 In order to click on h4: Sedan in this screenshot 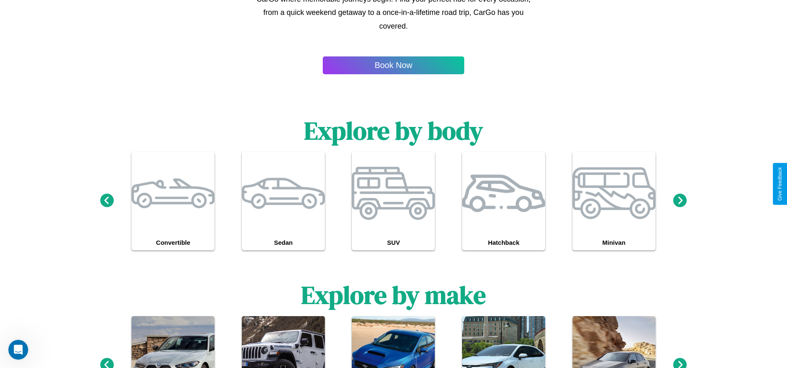, I will do `click(283, 242)`.